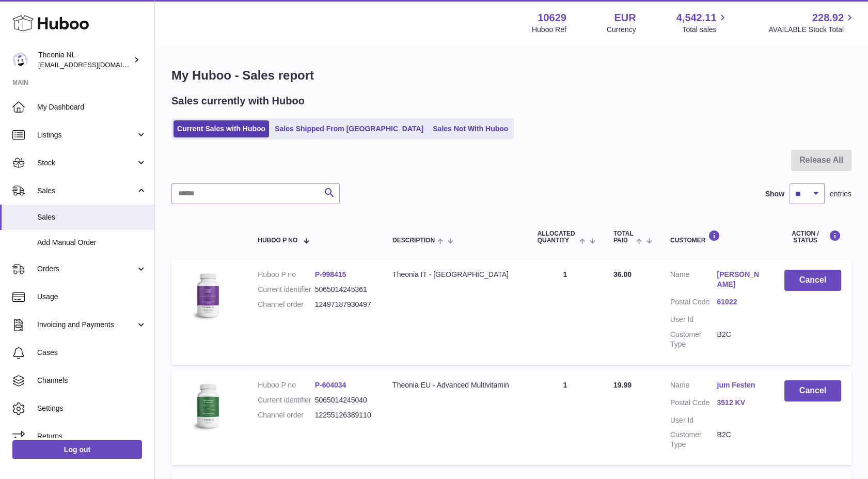 The height and width of the screenshot is (479, 868). I want to click on a: 61022, so click(740, 302).